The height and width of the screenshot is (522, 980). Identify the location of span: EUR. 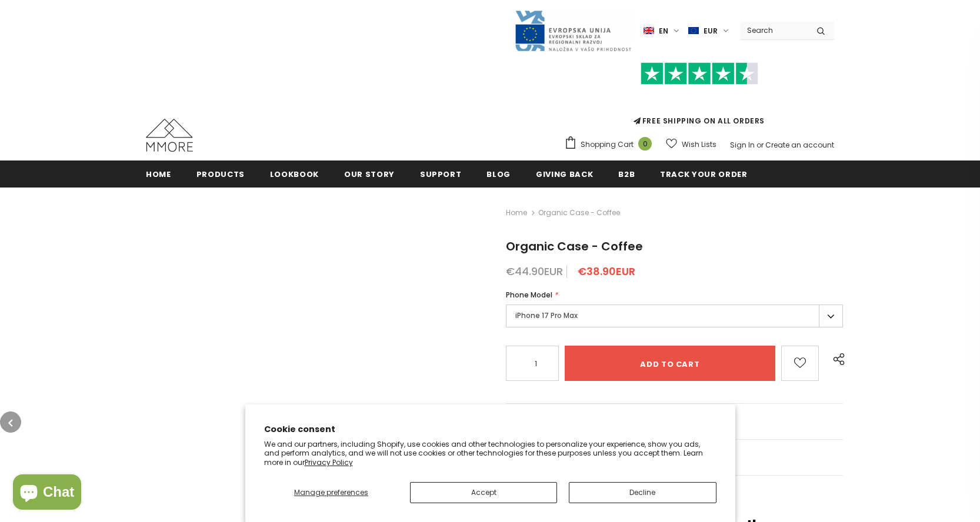
(711, 31).